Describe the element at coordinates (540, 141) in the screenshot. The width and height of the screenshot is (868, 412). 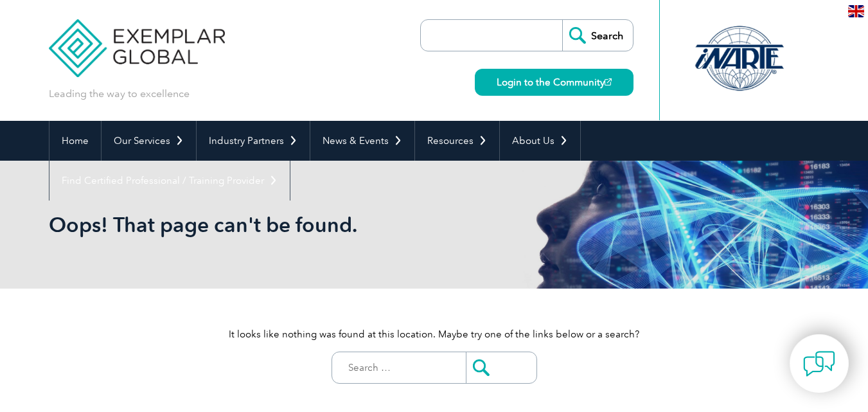
I see `a: About Us` at that location.